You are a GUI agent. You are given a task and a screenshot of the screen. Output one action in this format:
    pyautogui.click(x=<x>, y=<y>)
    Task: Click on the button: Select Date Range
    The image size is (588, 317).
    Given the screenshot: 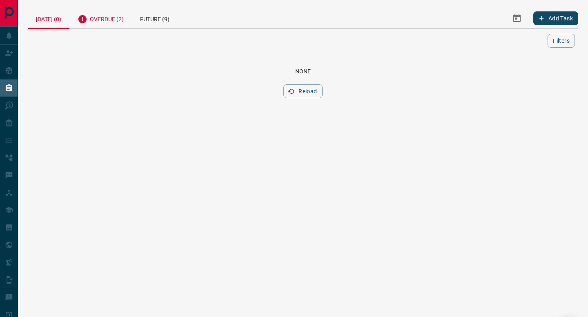 What is the action you would take?
    pyautogui.click(x=517, y=18)
    